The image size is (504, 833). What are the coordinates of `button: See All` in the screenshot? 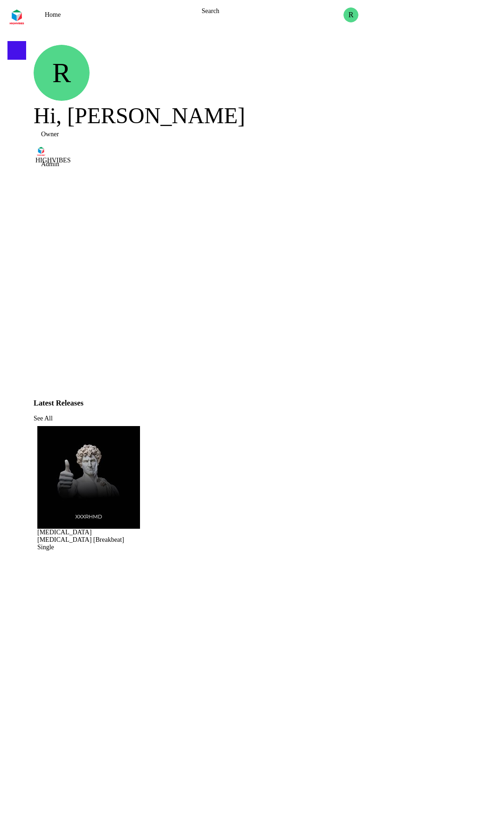 It's located at (43, 418).